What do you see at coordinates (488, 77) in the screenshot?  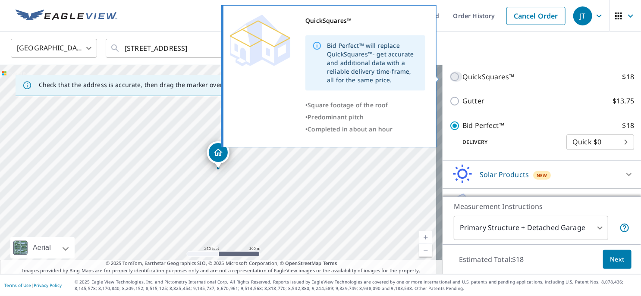 I see `p: QuickSquares™` at bounding box center [488, 77].